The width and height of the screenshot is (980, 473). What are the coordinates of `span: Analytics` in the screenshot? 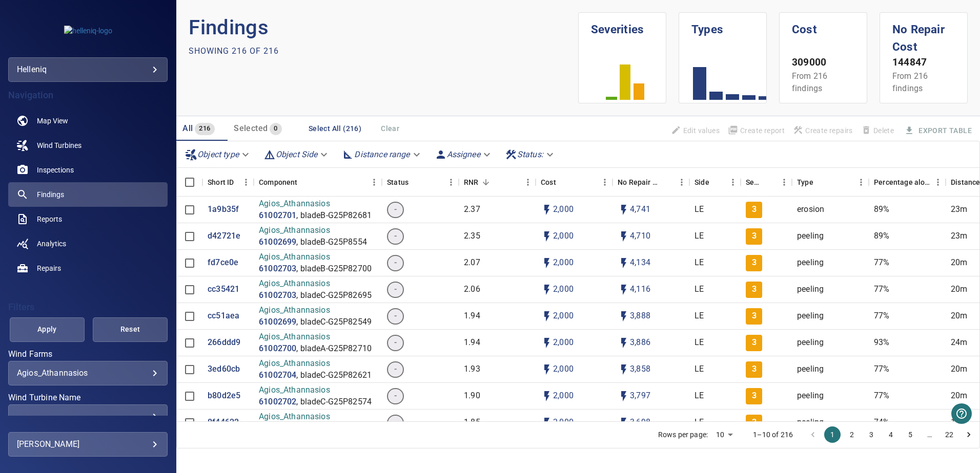 It's located at (51, 244).